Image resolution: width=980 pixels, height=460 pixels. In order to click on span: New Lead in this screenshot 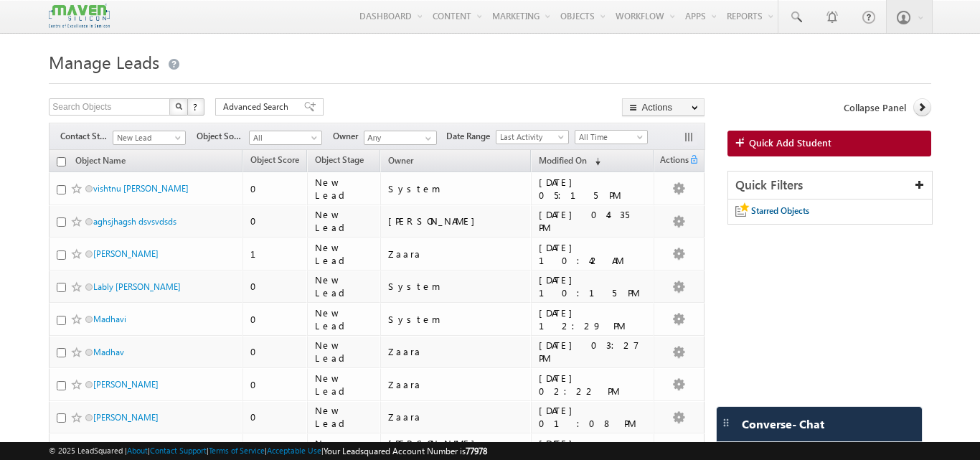, I will do `click(147, 137)`.